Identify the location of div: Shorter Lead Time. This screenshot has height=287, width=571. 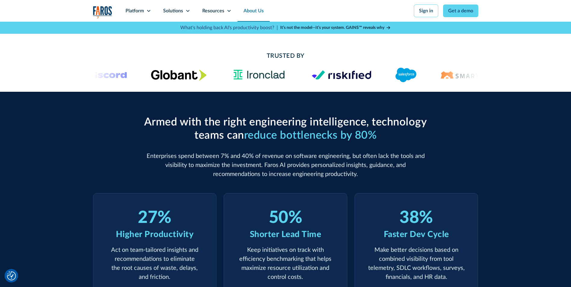
(285, 234).